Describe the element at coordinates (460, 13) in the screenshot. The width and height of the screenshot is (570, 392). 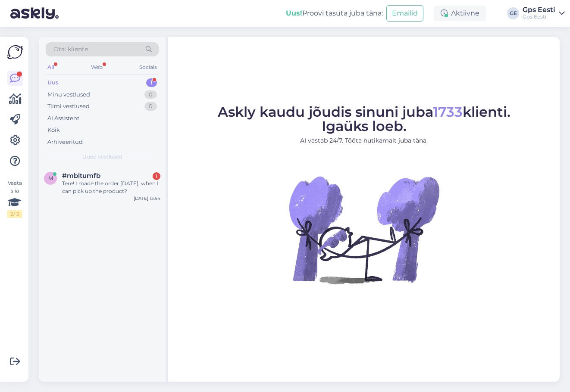
I see `div: Aktiivne` at that location.